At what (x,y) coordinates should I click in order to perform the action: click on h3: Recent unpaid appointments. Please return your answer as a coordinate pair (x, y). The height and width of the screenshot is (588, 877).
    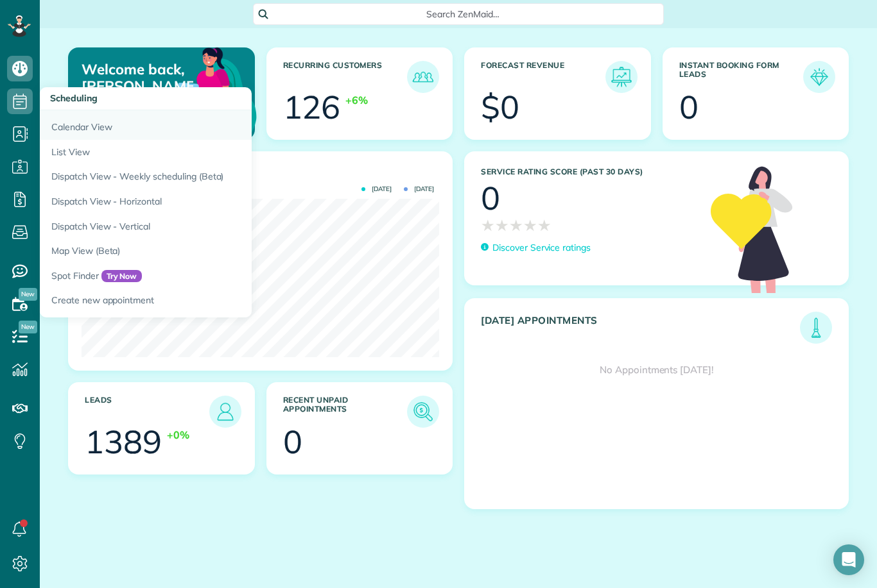
    Looking at the image, I should click on (345, 412).